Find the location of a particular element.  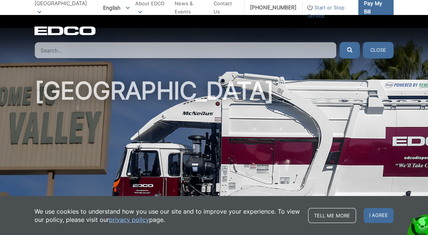

span: English is located at coordinates (116, 8).